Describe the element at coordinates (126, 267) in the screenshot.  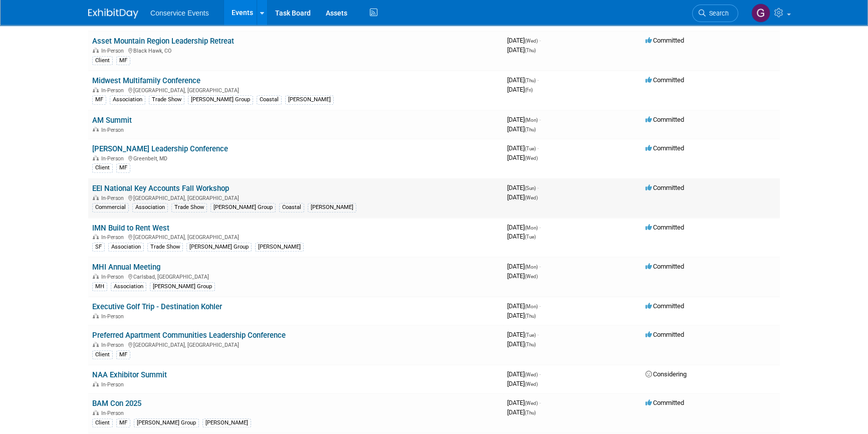
I see `a: MHI Annual Meeting` at that location.